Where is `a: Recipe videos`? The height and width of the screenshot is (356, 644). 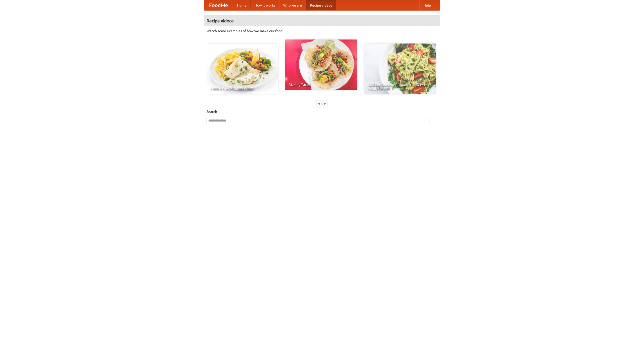
a: Recipe videos is located at coordinates (321, 6).